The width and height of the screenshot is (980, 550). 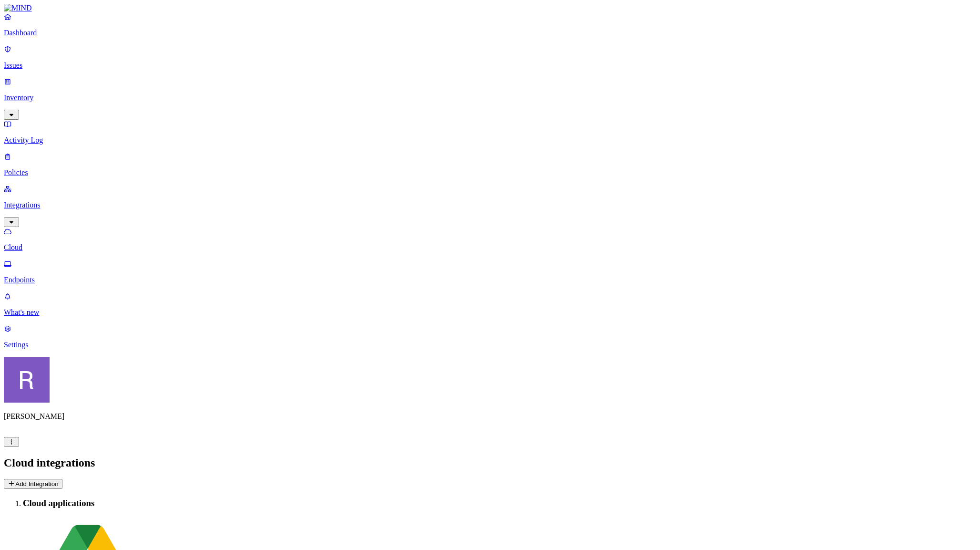 I want to click on p: Integrations, so click(x=490, y=205).